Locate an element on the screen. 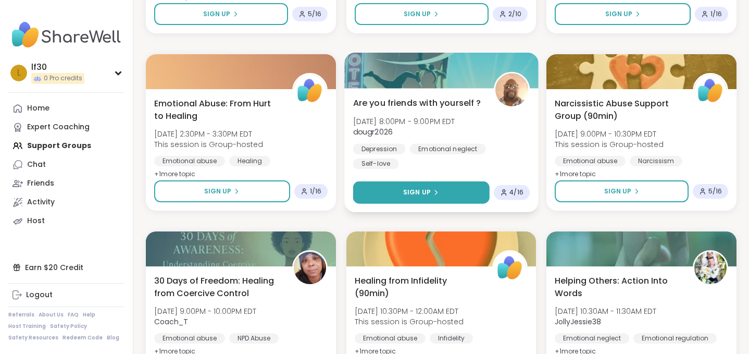  a: Friends is located at coordinates (66, 183).